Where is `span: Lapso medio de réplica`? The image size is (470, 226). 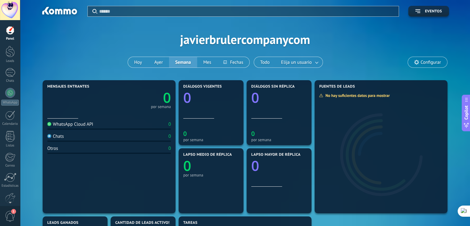
span: Lapso medio de réplica is located at coordinates (208, 155).